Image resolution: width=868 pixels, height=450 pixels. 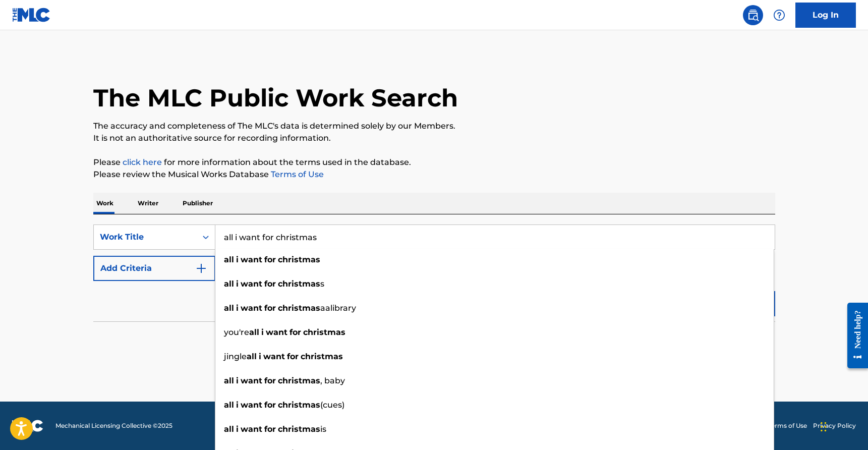 What do you see at coordinates (114, 425) in the screenshot?
I see `span: Mechanical Licensing Collective © 2025` at bounding box center [114, 425].